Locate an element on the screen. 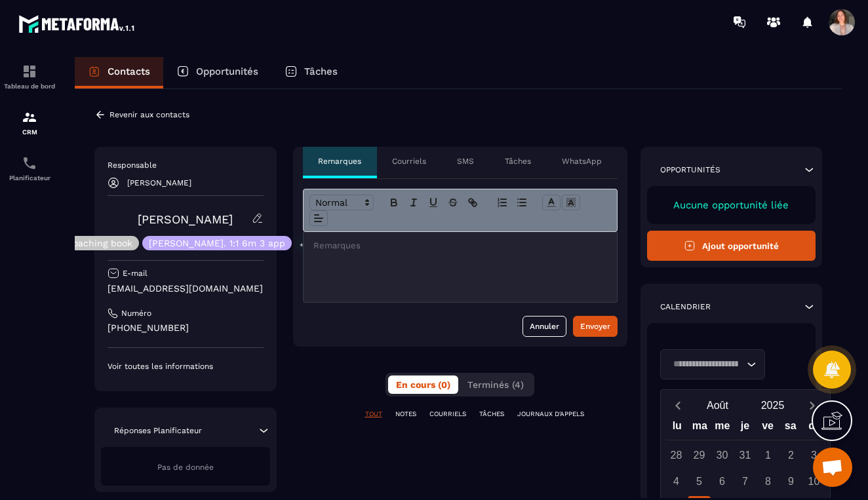  p: TOUT is located at coordinates (374, 415).